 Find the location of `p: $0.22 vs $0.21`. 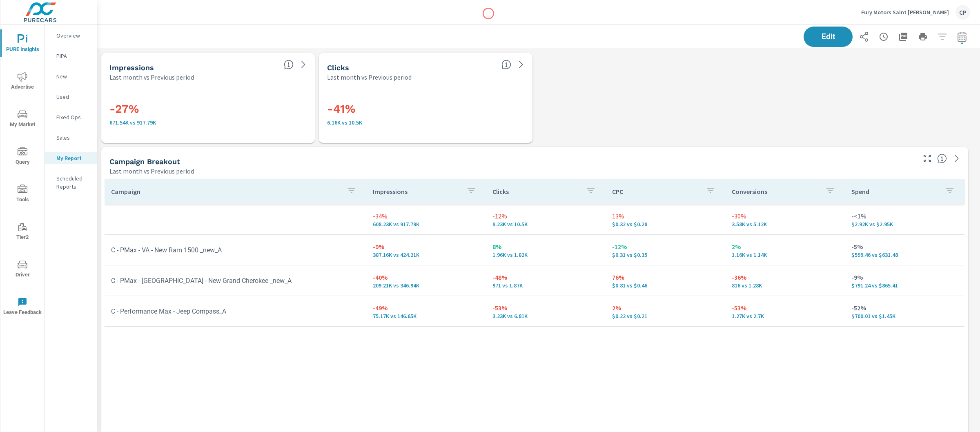

p: $0.22 vs $0.21 is located at coordinates (665, 316).